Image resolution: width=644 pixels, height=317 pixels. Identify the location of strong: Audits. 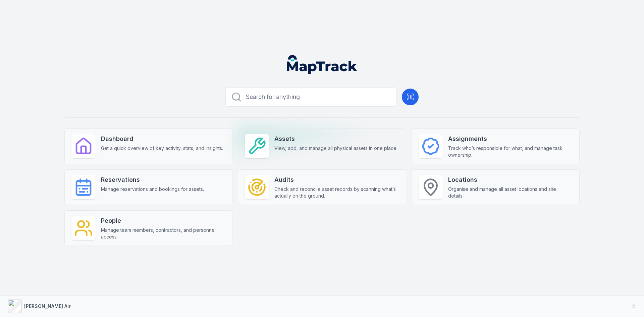
(336, 180).